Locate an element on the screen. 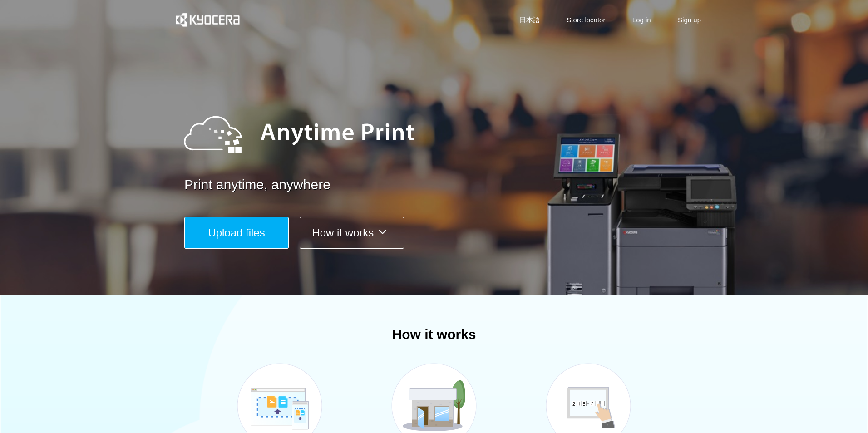 The image size is (868, 433). a: 日本語 is located at coordinates (529, 20).